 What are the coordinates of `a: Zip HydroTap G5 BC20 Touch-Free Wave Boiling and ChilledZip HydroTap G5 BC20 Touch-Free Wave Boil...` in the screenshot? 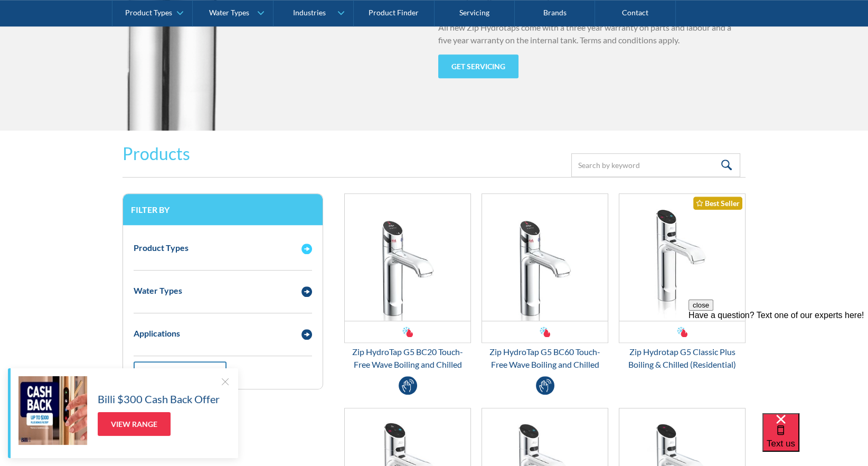 It's located at (407, 282).